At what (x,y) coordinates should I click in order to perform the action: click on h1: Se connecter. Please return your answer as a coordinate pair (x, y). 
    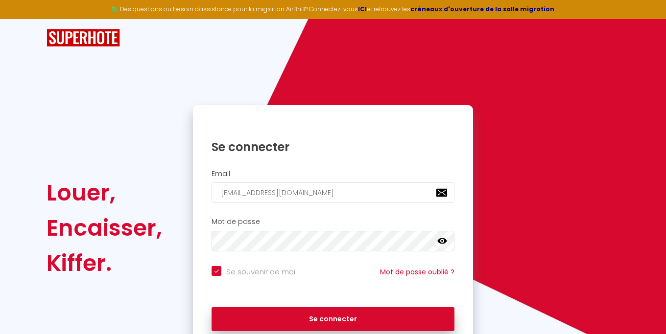
    Looking at the image, I should click on (333, 147).